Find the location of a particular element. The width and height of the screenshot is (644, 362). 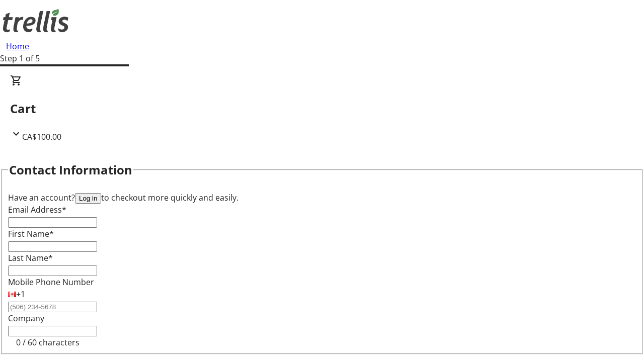

h2: Contact Information is located at coordinates (70, 170).